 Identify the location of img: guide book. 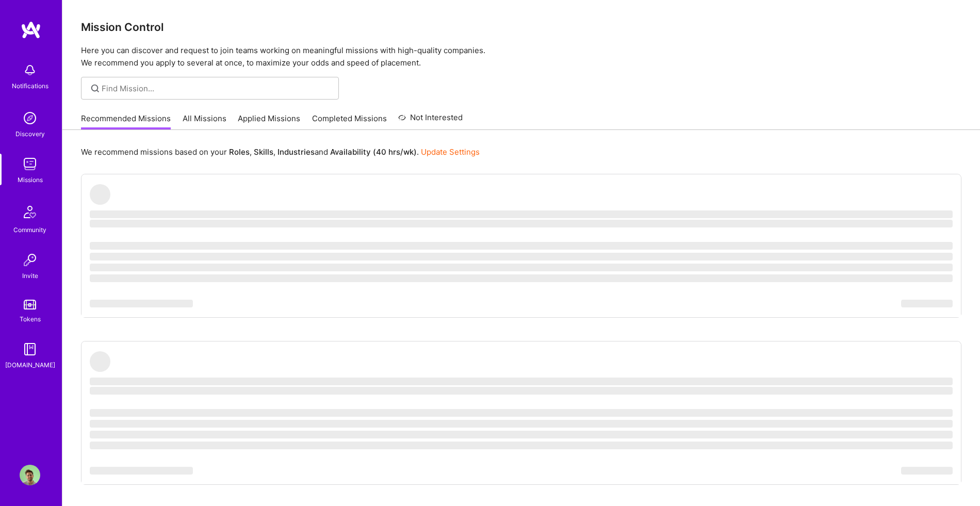
(30, 349).